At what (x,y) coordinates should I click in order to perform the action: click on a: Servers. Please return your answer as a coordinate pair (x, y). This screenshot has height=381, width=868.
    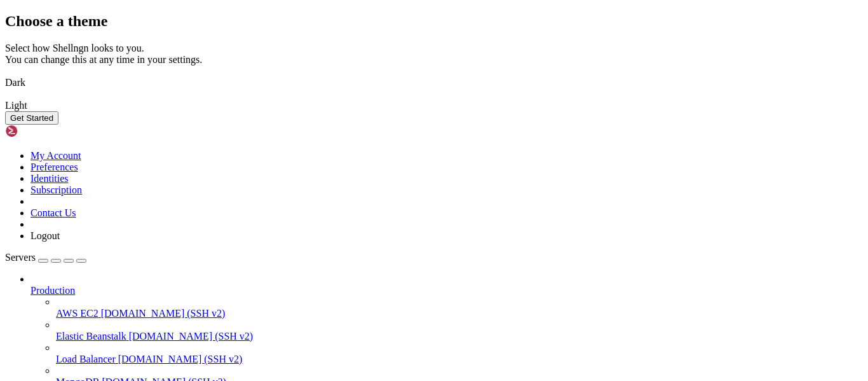
    Looking at the image, I should click on (46, 257).